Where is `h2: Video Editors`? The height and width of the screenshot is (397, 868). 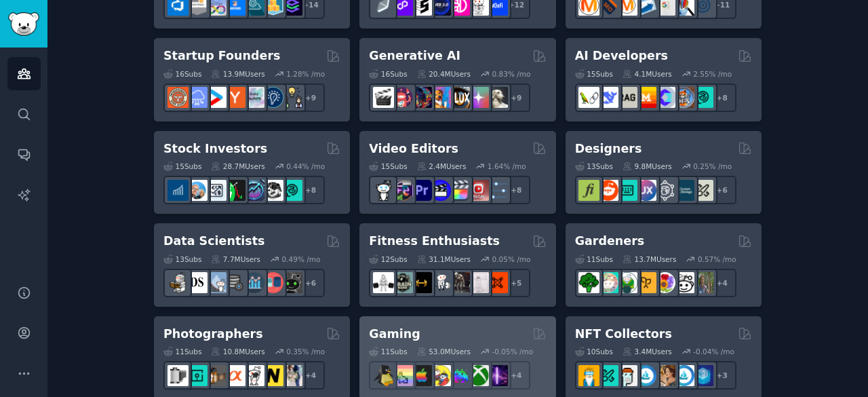 h2: Video Editors is located at coordinates (414, 149).